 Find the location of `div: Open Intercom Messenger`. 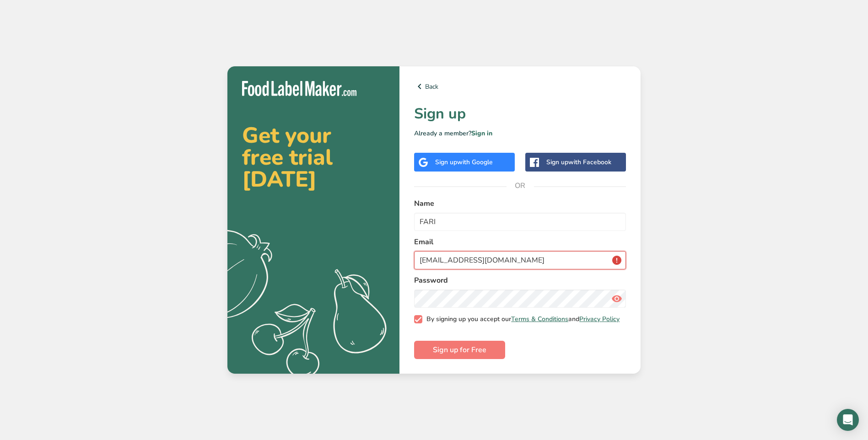

div: Open Intercom Messenger is located at coordinates (848, 420).